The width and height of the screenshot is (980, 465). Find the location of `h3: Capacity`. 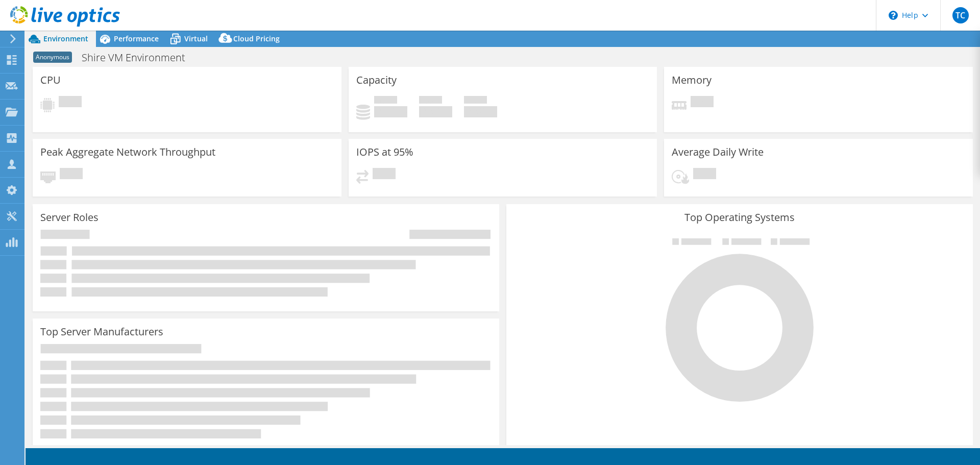

h3: Capacity is located at coordinates (376, 80).